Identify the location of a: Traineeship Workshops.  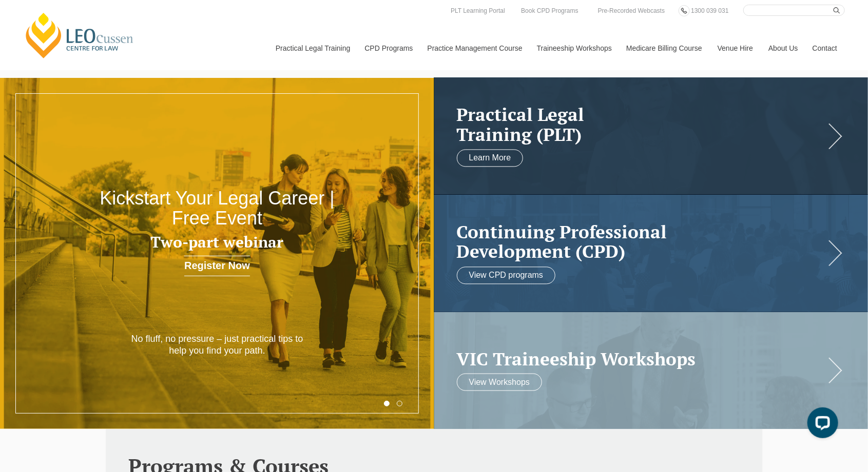
(574, 48).